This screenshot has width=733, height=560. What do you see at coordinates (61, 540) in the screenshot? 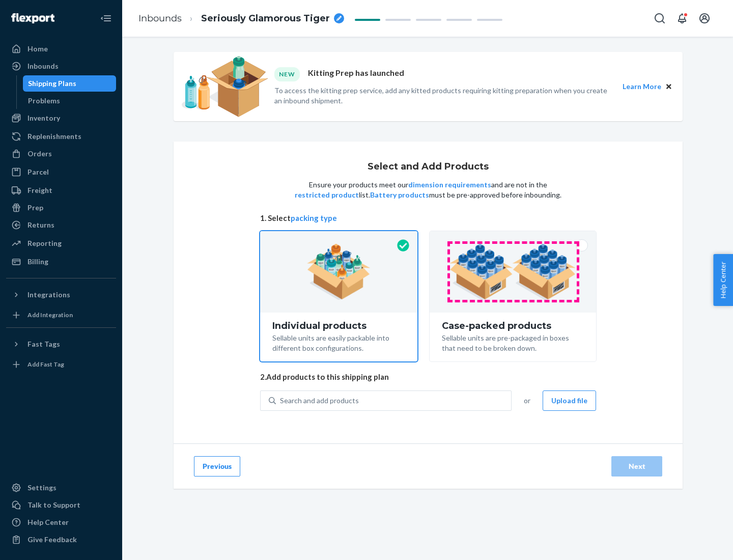
I see `button: Give Feedback` at bounding box center [61, 540].